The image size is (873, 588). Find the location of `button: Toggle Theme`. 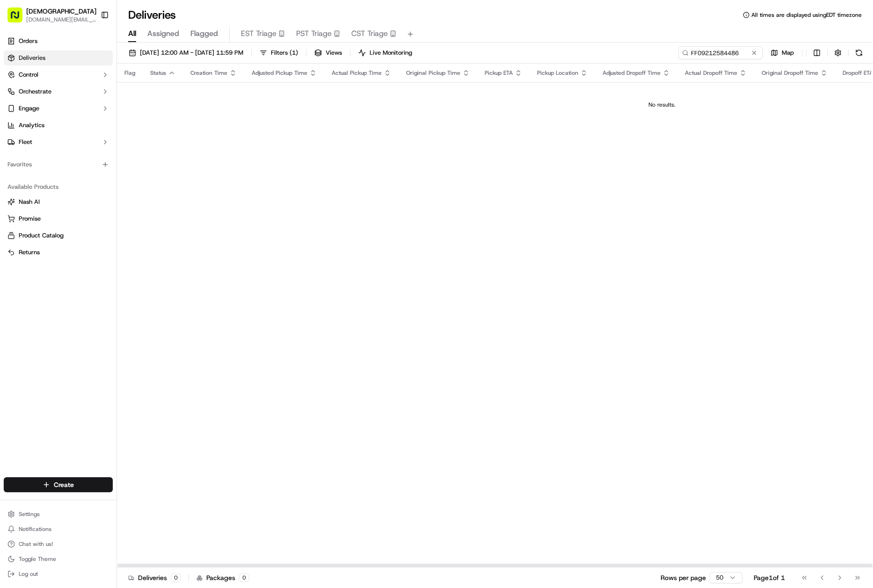

button: Toggle Theme is located at coordinates (58, 559).